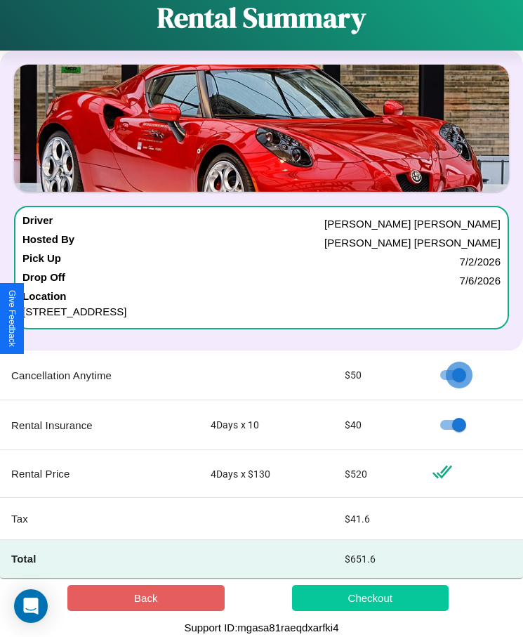 The width and height of the screenshot is (523, 637). I want to click on p: Cancellation Anytime, so click(100, 375).